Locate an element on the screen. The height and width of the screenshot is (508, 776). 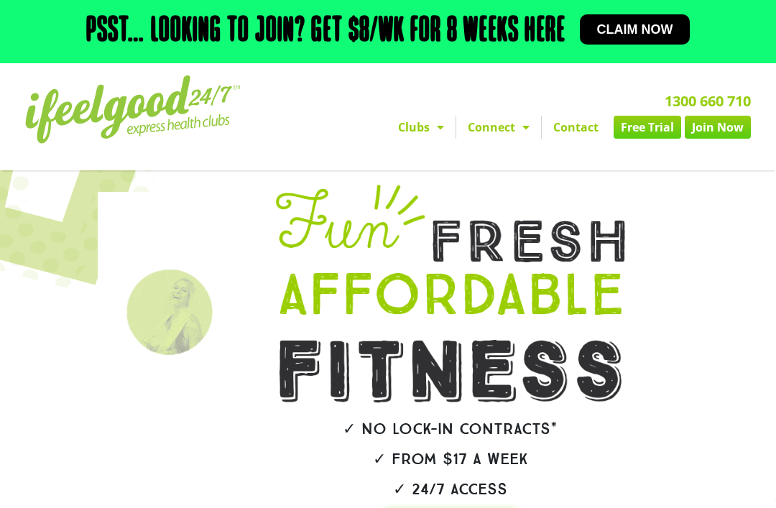
span: Claim now is located at coordinates (636, 29).